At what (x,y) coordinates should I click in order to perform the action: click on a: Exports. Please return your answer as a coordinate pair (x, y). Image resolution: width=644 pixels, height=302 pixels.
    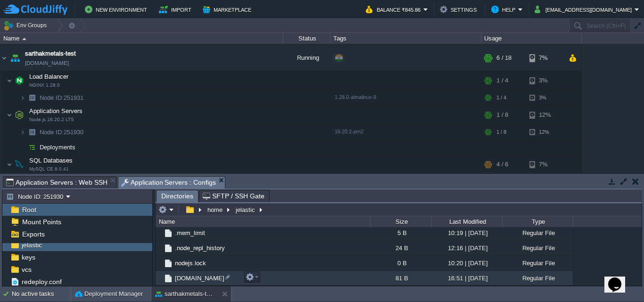
    Looking at the image, I should click on (33, 234).